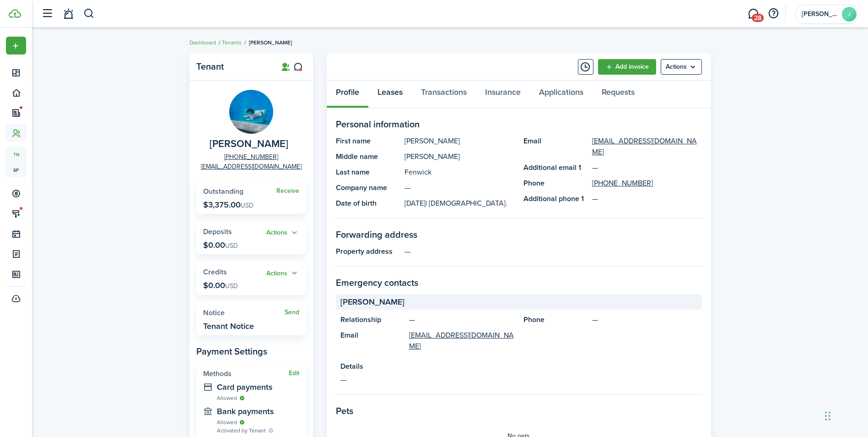  Describe the element at coordinates (215, 272) in the screenshot. I see `span: Credits` at that location.